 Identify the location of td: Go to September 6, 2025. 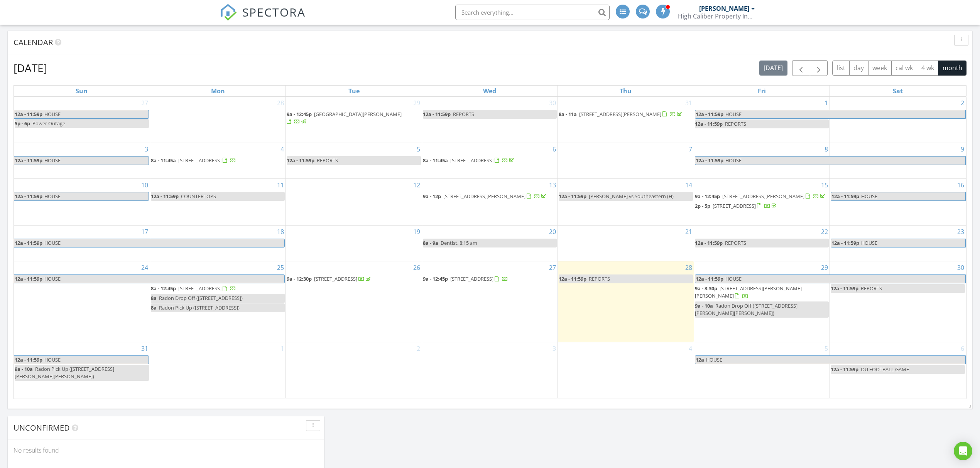
(898, 369).